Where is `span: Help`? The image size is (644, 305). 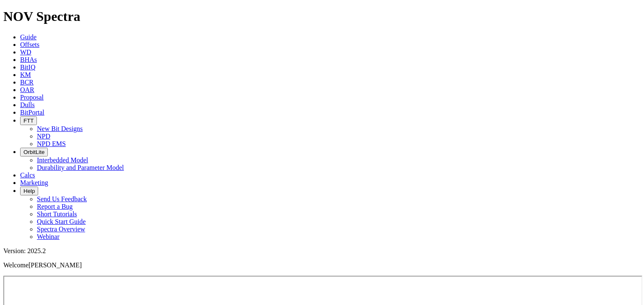 span: Help is located at coordinates (29, 191).